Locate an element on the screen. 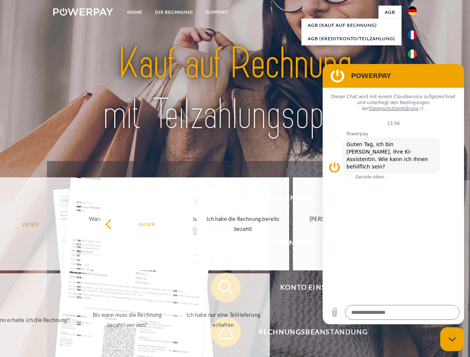 The width and height of the screenshot is (470, 357). div: Ich habe nur eine Teillieferung erhalten is located at coordinates (223, 320).